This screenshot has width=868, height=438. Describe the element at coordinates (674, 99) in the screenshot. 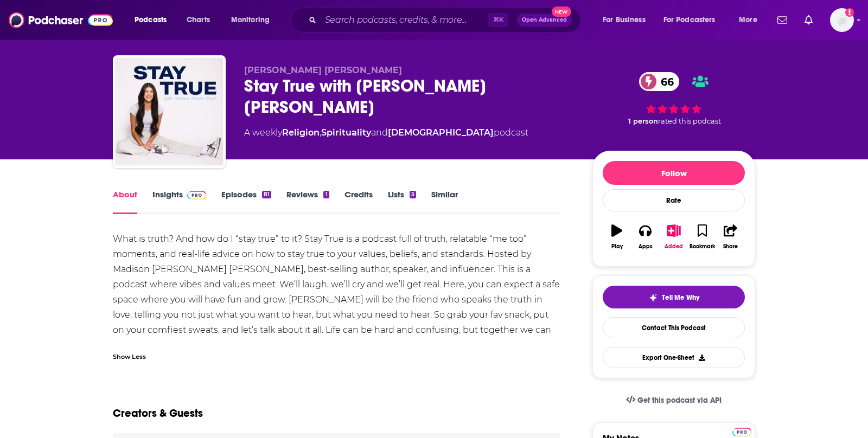

I see `div: 66 1 personrated this podcast` at that location.